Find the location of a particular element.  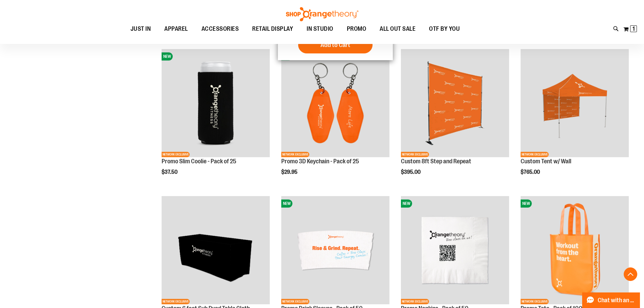

img: Promo 3D Keychain - Pack of 25 is located at coordinates (335, 103).